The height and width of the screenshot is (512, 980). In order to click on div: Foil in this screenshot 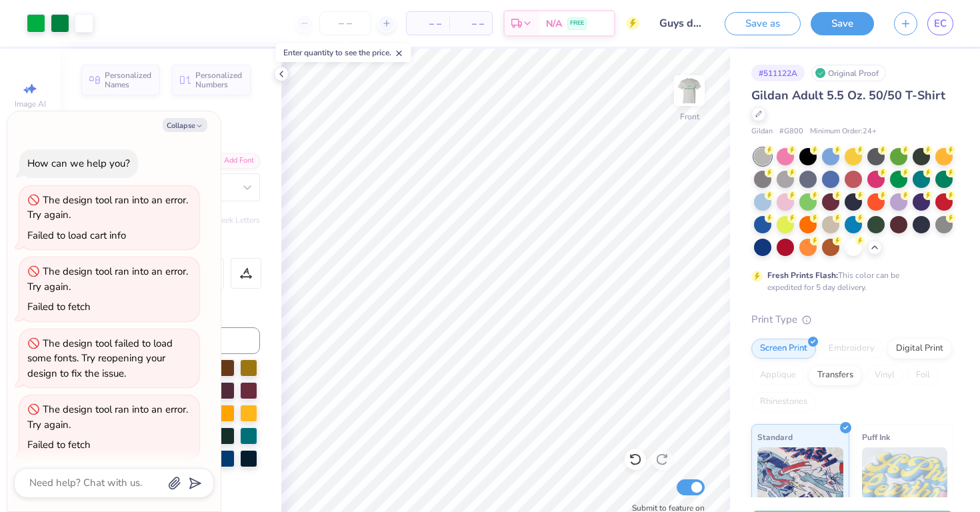, I will do `click(922, 376)`.